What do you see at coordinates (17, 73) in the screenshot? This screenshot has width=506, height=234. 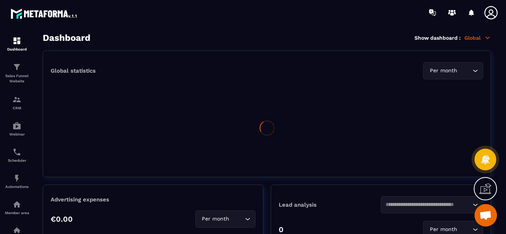 I see `a: formationformationSales Funnel Website` at bounding box center [17, 73].